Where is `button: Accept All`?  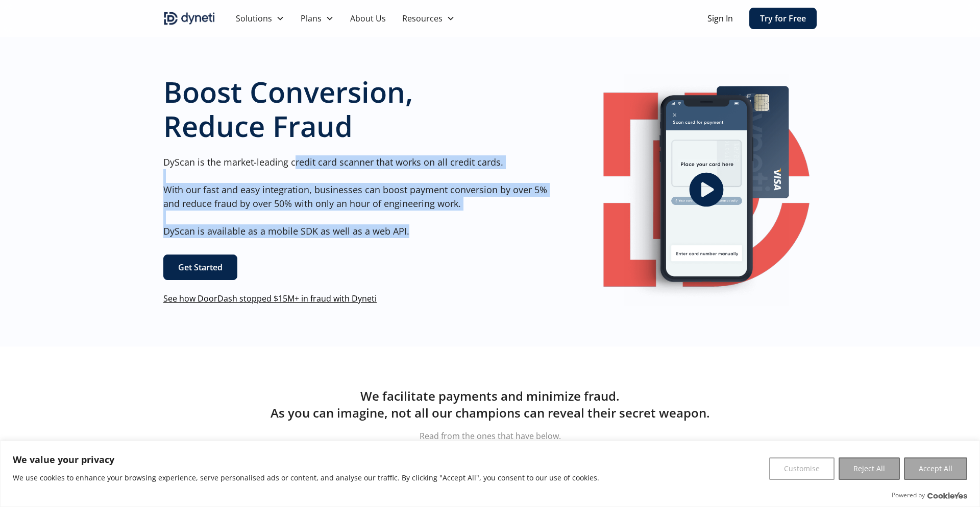
button: Accept All is located at coordinates (936, 468).